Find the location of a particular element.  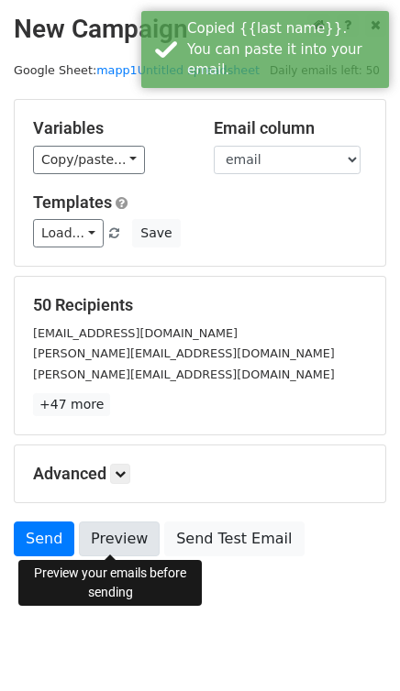

a: Send is located at coordinates (44, 539).